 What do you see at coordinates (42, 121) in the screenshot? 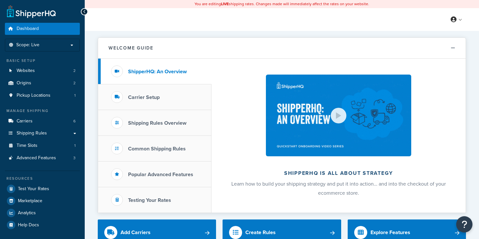
I see `a: Carriers6` at bounding box center [42, 121].